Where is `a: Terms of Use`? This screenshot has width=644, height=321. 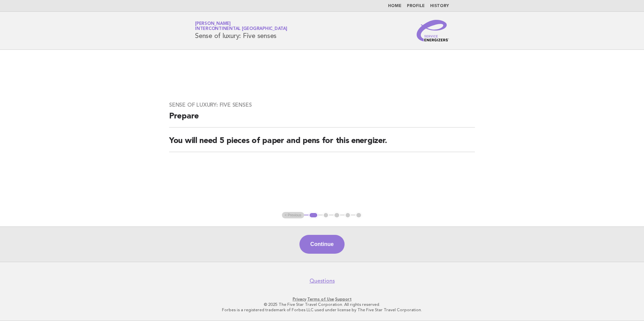 a: Terms of Use is located at coordinates (320, 299).